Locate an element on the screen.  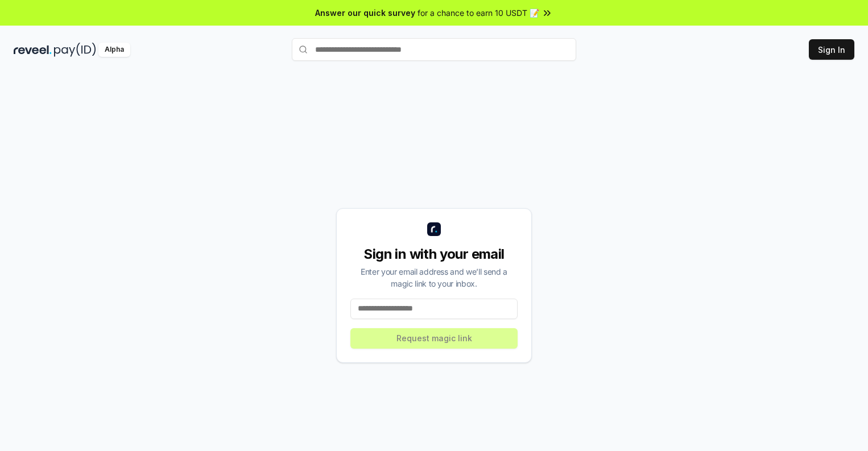
span: for a chance to earn 10 USDT 📝 is located at coordinates (478, 13).